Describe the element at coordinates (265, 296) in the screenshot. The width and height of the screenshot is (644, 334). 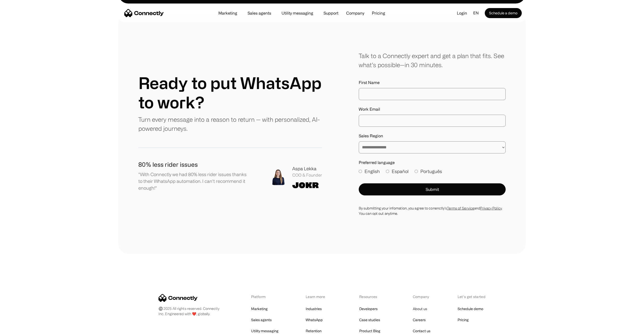
I see `div: Platform` at that location.